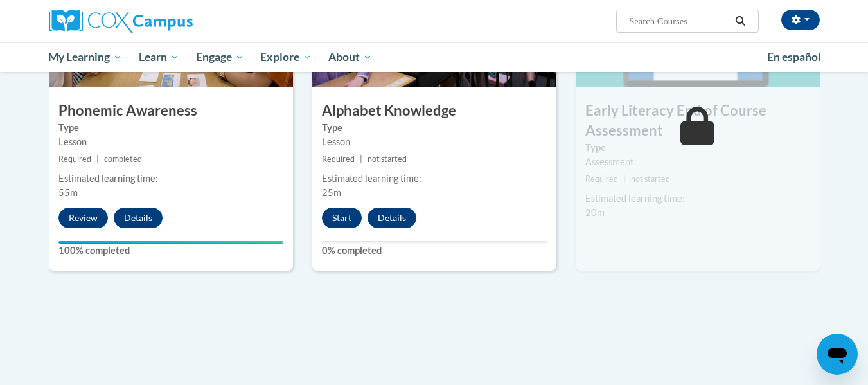 The height and width of the screenshot is (385, 868). I want to click on div: Main menu, so click(434, 57).